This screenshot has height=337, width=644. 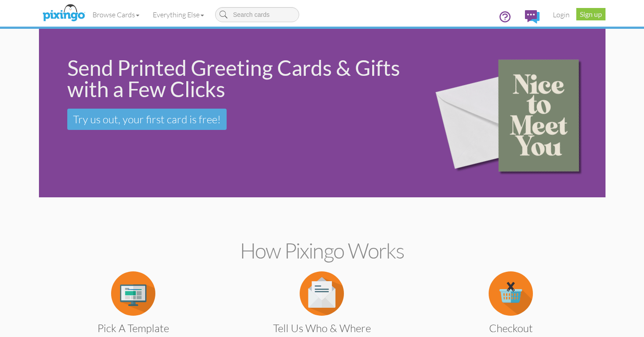 What do you see at coordinates (591, 14) in the screenshot?
I see `a: Sign up` at bounding box center [591, 14].